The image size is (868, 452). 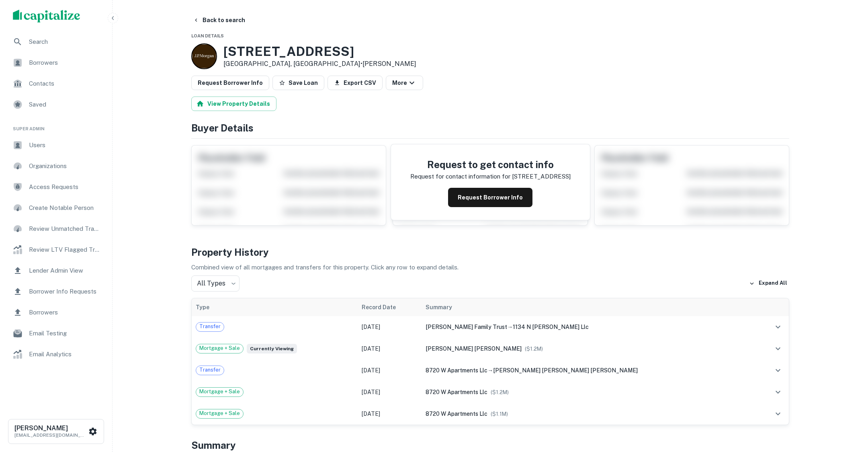 What do you see at coordinates (56, 105) in the screenshot?
I see `a: Saved` at bounding box center [56, 105].